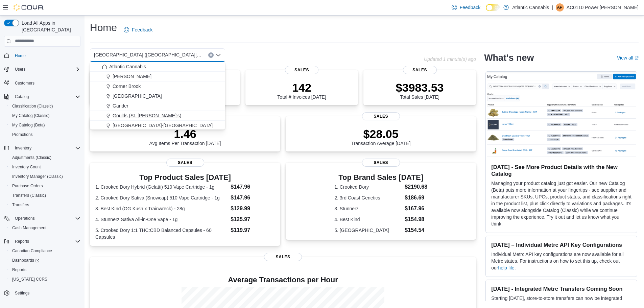 The height and width of the screenshot is (308, 644). I want to click on a: Inventory Manager (Classic), so click(37, 176).